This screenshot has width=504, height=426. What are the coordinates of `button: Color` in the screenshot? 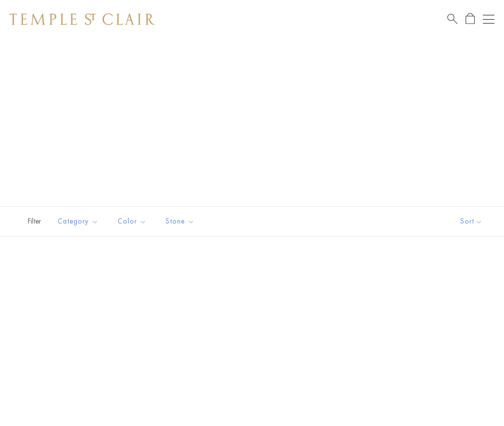 It's located at (132, 221).